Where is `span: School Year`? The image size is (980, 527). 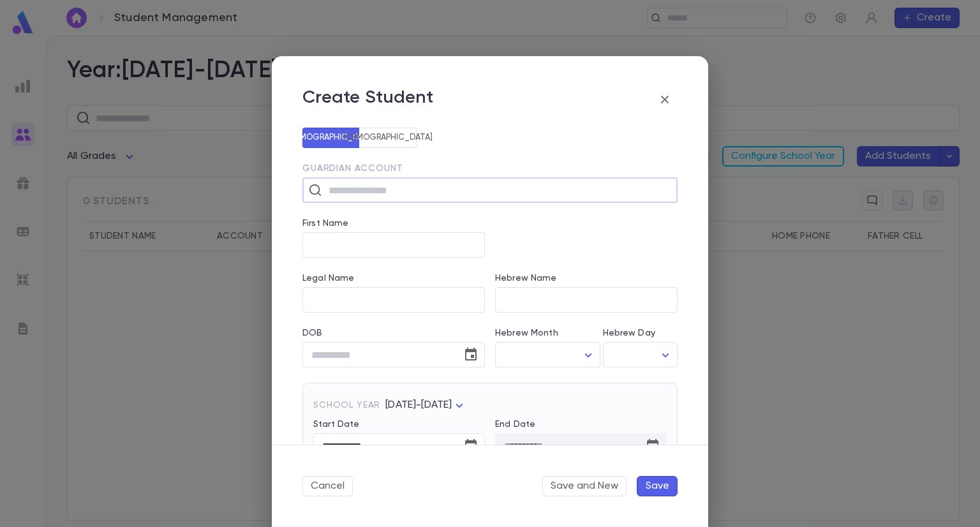
span: School Year is located at coordinates (346, 406).